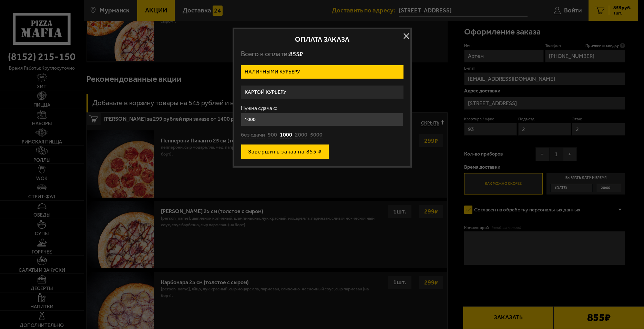 The width and height of the screenshot is (644, 329). I want to click on label: Картой курьеру, so click(322, 92).